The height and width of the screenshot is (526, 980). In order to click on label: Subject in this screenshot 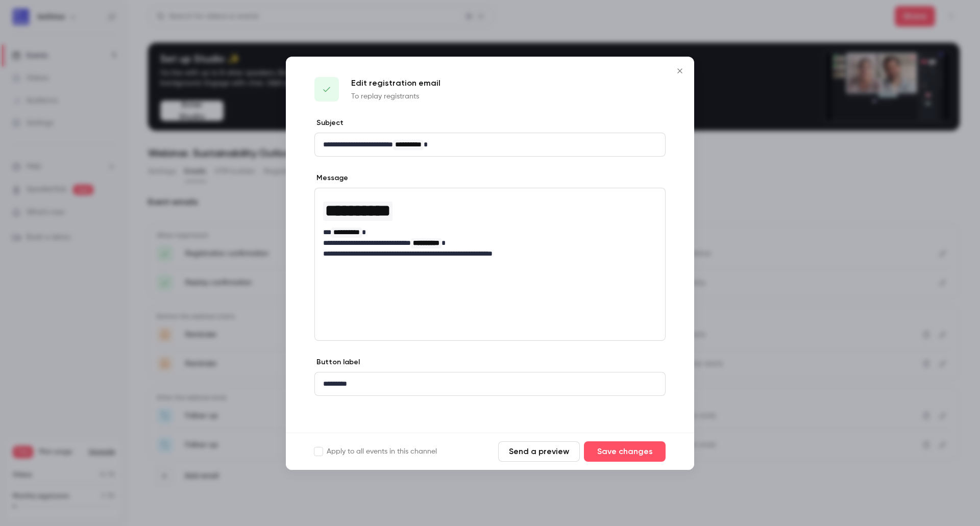, I will do `click(328, 123)`.